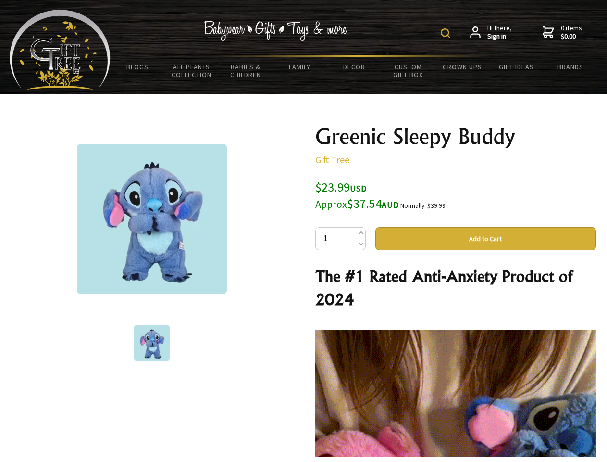  I want to click on a: Grown Ups, so click(462, 67).